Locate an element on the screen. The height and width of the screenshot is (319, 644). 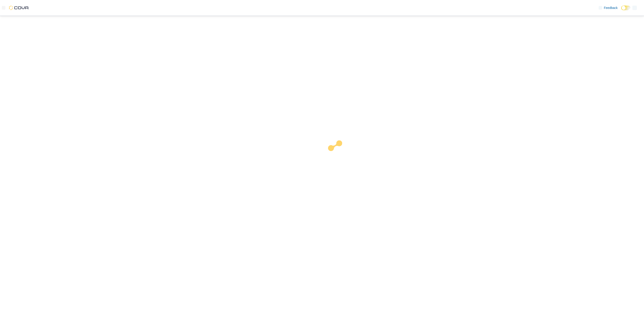
input: Dark Mode is located at coordinates (626, 8).